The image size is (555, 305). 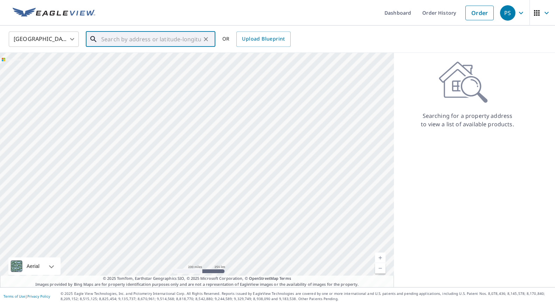 What do you see at coordinates (508, 13) in the screenshot?
I see `div: PS` at bounding box center [508, 13].